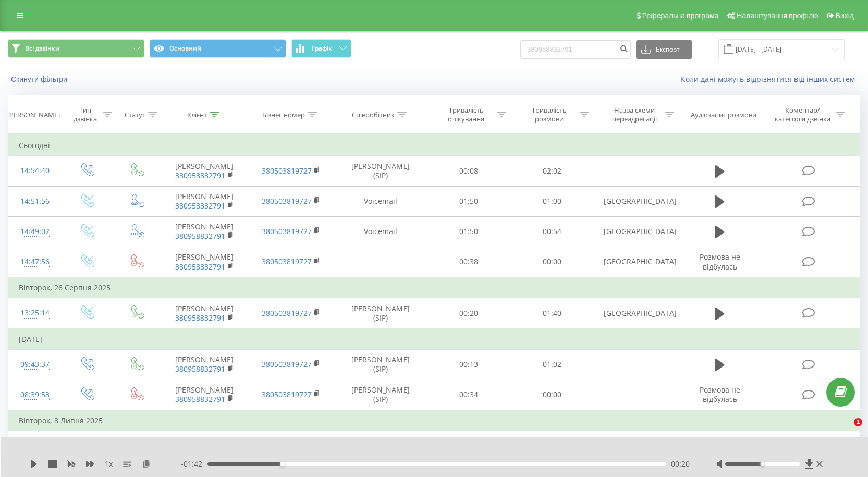 The height and width of the screenshot is (477, 868). I want to click on button: Основний, so click(218, 48).